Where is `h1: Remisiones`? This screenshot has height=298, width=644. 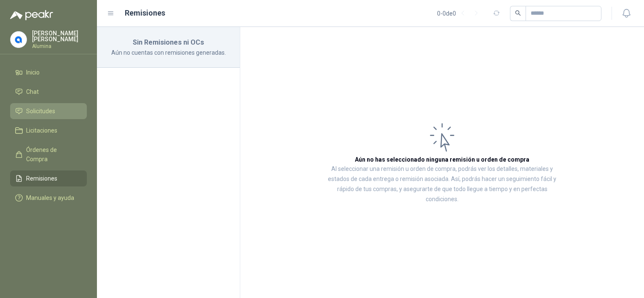
h1: Remisiones is located at coordinates (145, 13).